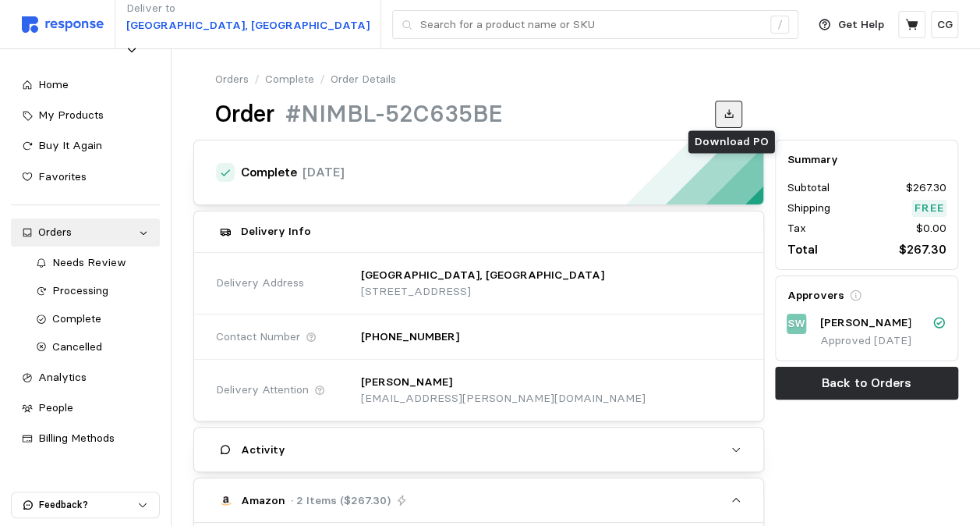 The width and height of the screenshot is (980, 526). What do you see at coordinates (340, 501) in the screenshot?
I see `p: · 2 Items ($267.30)` at bounding box center [340, 501].